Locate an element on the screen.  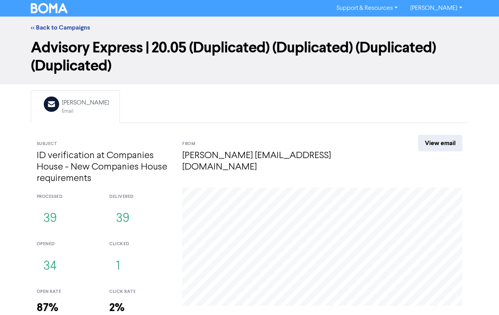
div: opened is located at coordinates (67, 244).